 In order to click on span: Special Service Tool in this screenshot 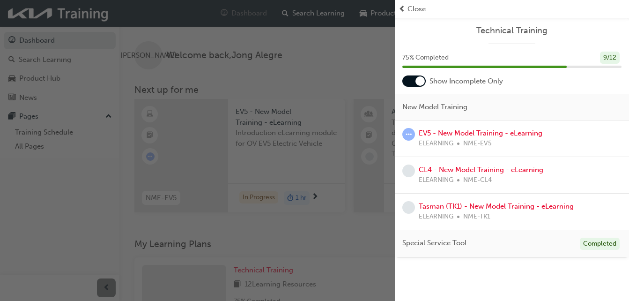, I will do `click(434, 243)`.